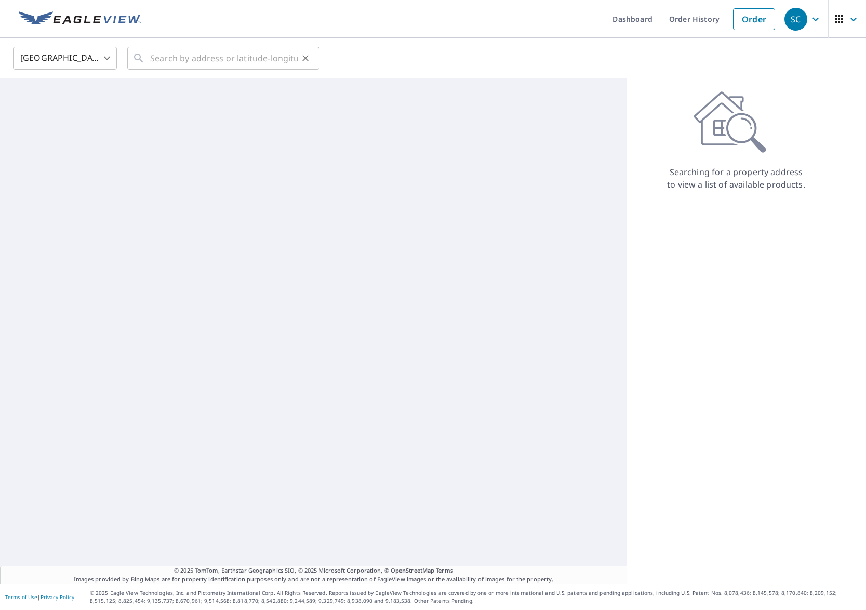 This screenshot has width=866, height=610. I want to click on a: Terms of Use, so click(21, 597).